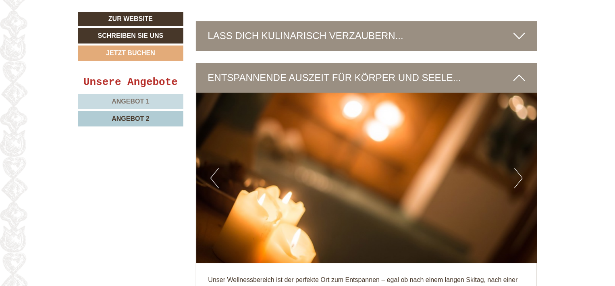 Image resolution: width=615 pixels, height=286 pixels. What do you see at coordinates (518, 178) in the screenshot?
I see `button: Next` at bounding box center [518, 178].